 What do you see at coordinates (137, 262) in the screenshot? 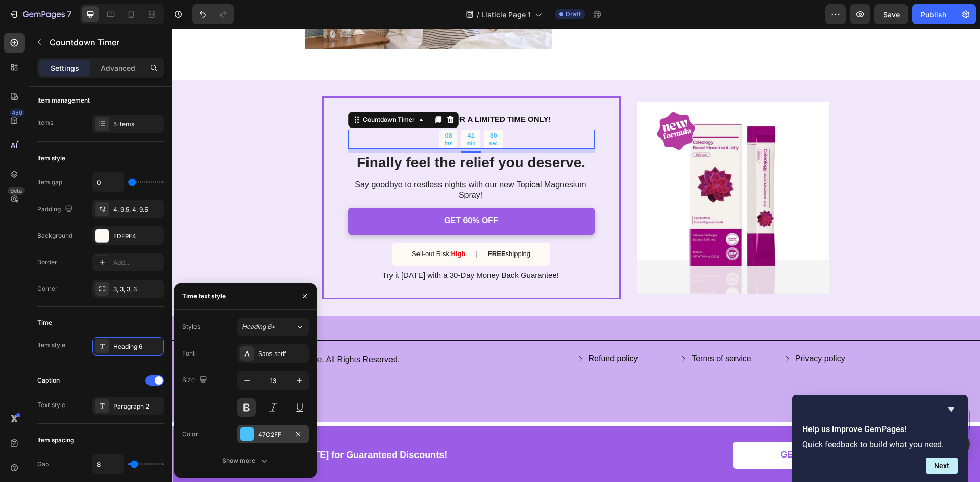
I see `div: Add...` at bounding box center [137, 262].